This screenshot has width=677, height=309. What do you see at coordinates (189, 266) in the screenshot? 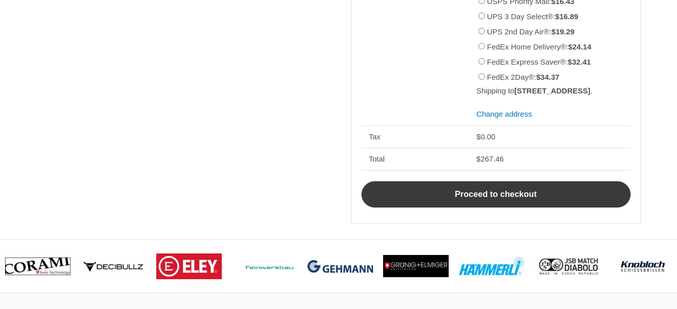
I see `img: brand logo` at bounding box center [189, 266].